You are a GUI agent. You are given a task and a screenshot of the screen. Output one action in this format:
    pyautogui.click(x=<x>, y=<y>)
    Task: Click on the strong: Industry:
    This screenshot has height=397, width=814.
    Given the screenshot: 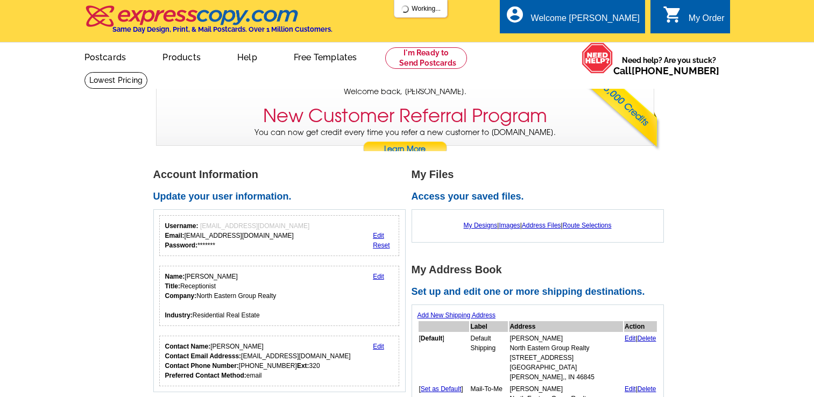 What is the action you would take?
    pyautogui.click(x=179, y=315)
    